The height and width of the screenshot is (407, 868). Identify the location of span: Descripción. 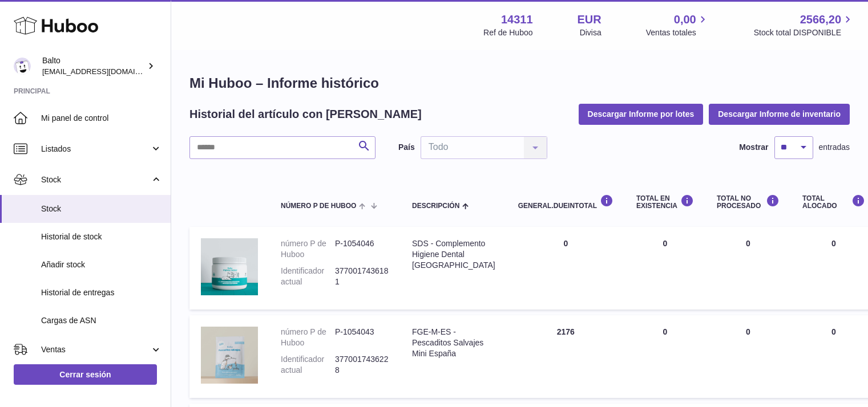
(436, 206).